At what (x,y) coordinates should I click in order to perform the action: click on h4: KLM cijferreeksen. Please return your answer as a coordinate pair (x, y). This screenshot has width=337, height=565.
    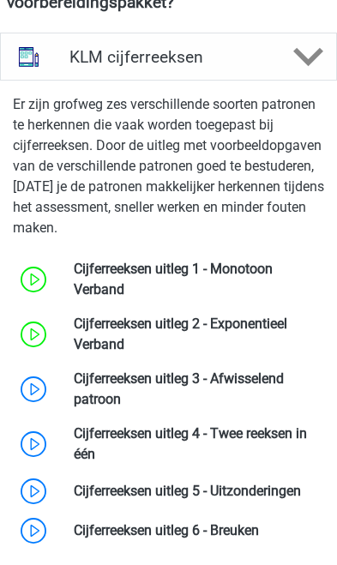
    Looking at the image, I should click on (168, 57).